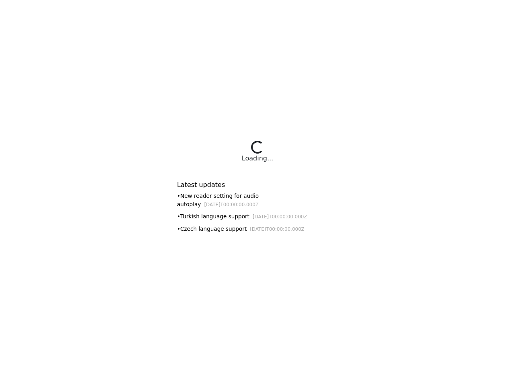 The image size is (515, 386). Describe the element at coordinates (257, 216) in the screenshot. I see `div: • Turkish language support` at that location.